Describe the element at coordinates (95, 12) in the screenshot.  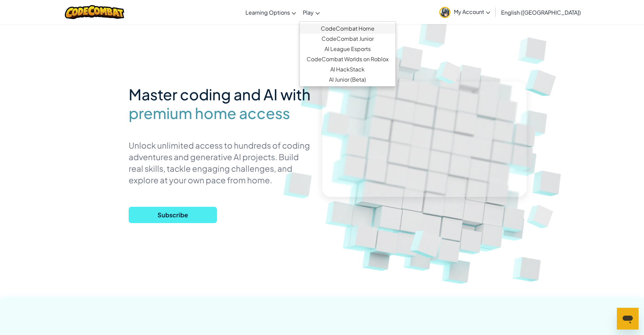
I see `a: CodeCombat logo` at that location.